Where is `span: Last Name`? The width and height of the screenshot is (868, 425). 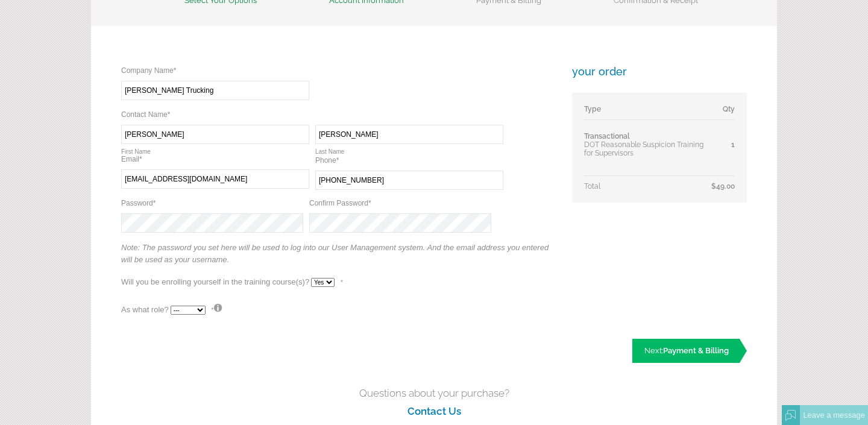 span: Last Name is located at coordinates (412, 152).